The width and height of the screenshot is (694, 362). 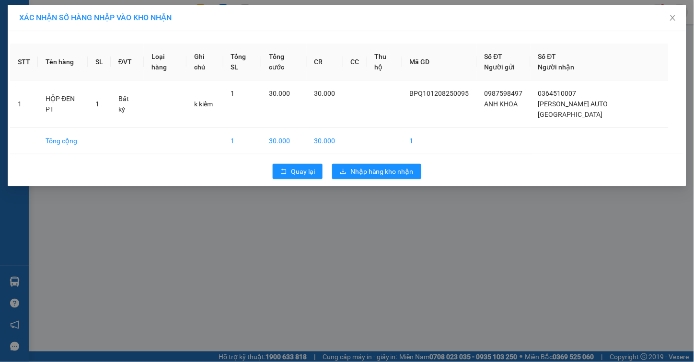 What do you see at coordinates (63, 62) in the screenshot?
I see `th: Tên hàng` at bounding box center [63, 62].